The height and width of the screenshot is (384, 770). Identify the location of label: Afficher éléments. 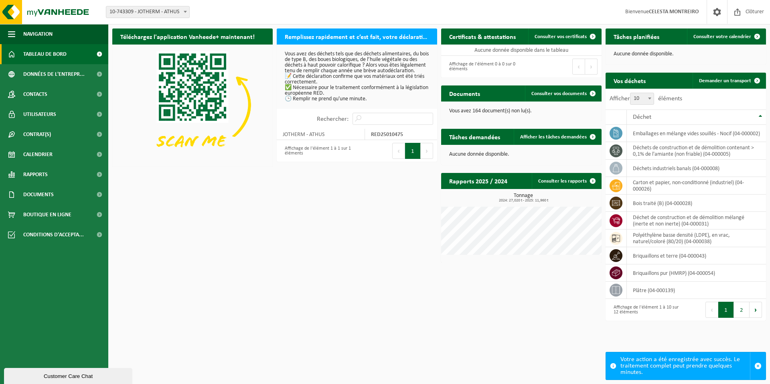
(646, 99).